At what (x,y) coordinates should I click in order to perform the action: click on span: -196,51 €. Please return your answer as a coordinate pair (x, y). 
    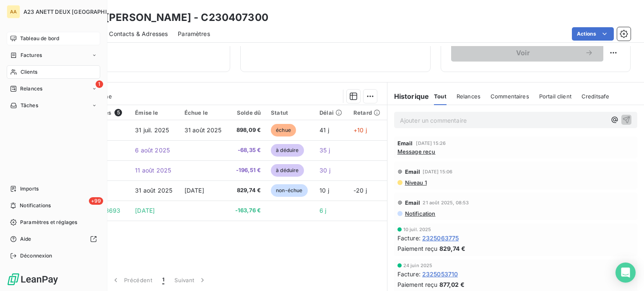
    Looking at the image, I should click on (247, 171).